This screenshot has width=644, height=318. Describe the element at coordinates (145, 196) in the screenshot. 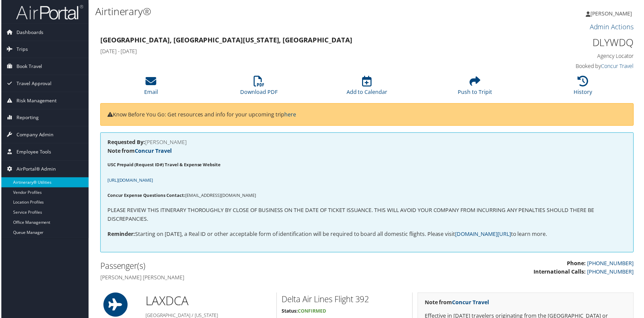

I see `strong: Concur Expense Questions Contact:` at that location.